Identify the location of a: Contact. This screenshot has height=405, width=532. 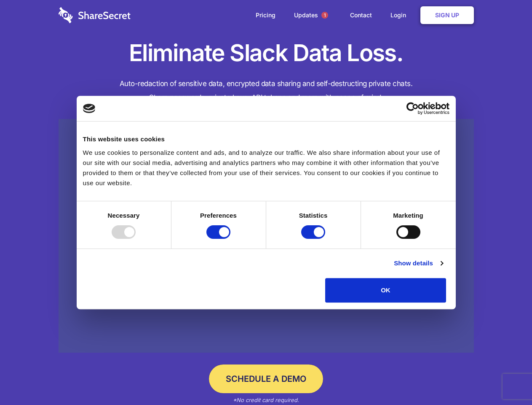
(361, 15).